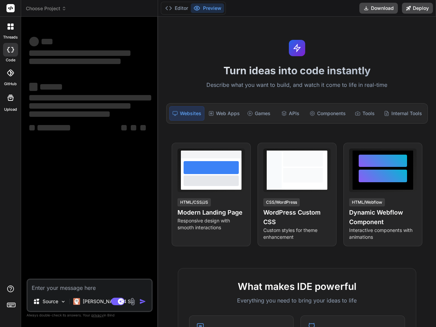  Describe the element at coordinates (281, 202) in the screenshot. I see `div: CSS/WordPress` at that location.